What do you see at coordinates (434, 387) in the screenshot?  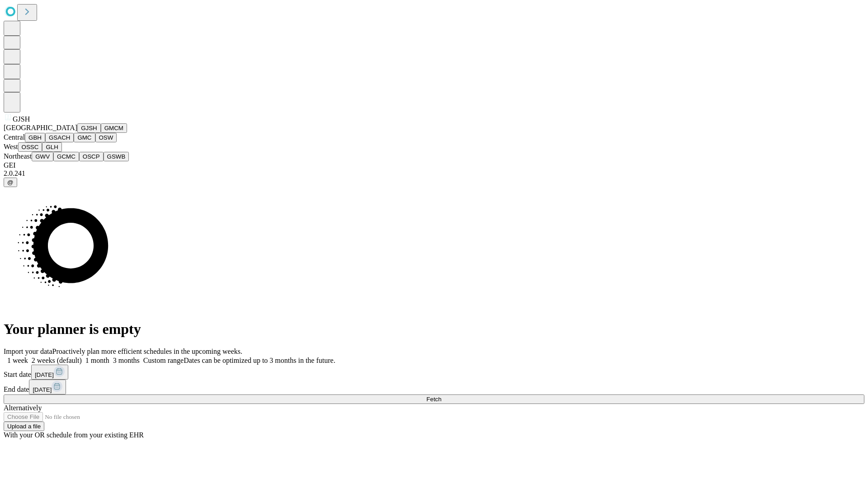 I see `div: End date` at bounding box center [434, 387].